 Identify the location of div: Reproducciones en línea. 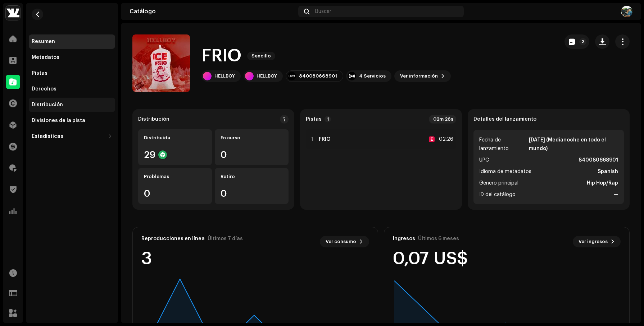
(173, 239).